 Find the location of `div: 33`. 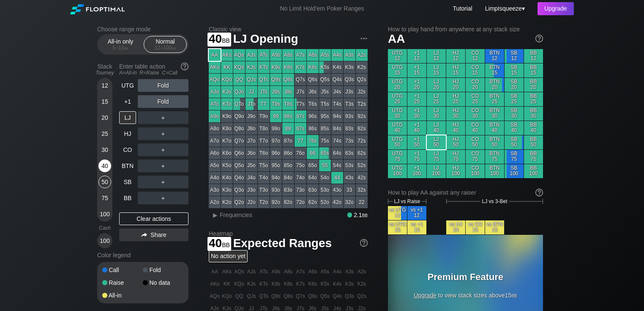

div: 33 is located at coordinates (349, 190).